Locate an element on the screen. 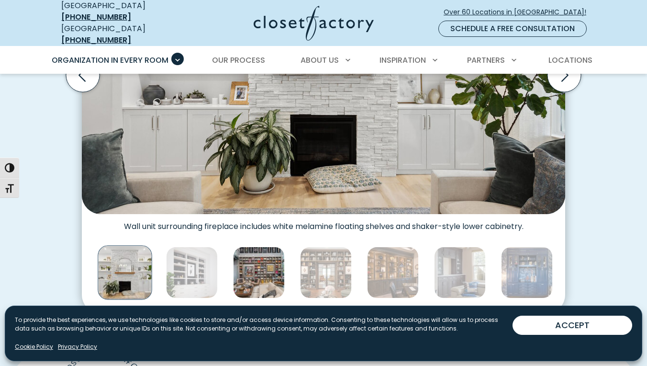  span: Organization in Every Room is located at coordinates (110, 60).